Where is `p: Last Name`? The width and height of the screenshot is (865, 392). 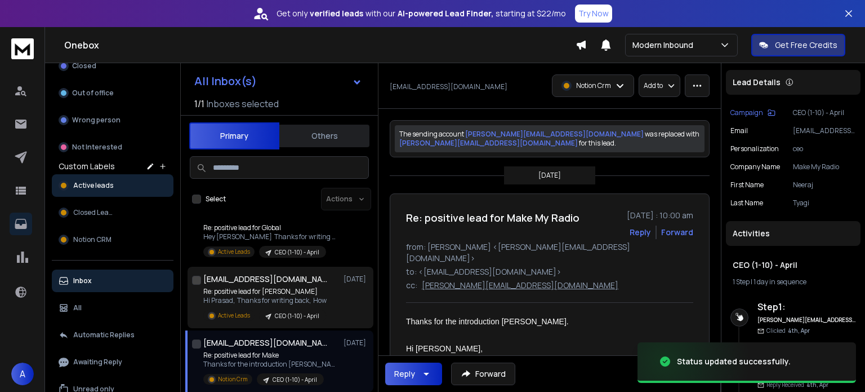 p: Last Name is located at coordinates (747, 203).